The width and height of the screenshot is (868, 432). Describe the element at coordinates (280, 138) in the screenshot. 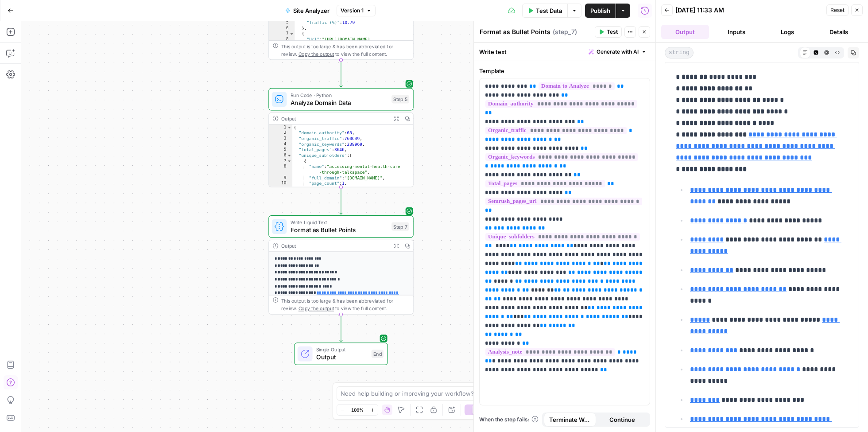

I see `div: 3` at that location.